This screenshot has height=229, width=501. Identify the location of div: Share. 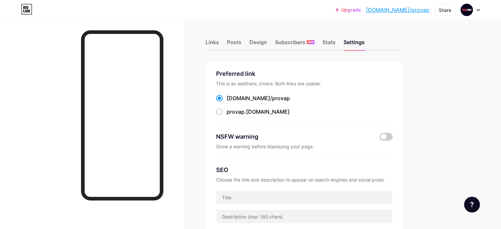
(445, 10).